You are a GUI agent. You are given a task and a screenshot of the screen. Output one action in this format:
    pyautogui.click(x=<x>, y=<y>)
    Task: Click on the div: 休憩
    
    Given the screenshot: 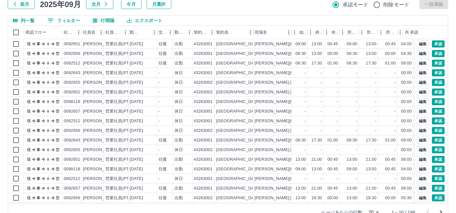 What is the action you would take?
    pyautogui.click(x=335, y=32)
    